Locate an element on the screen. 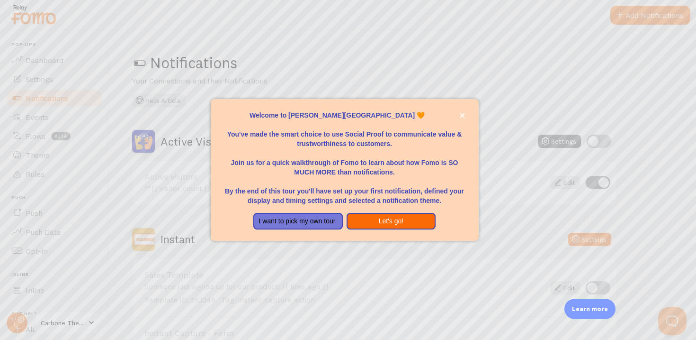 This screenshot has width=696, height=340. div: Welcome to Fomo, Charlotte 🧡You&amp;#39;ve made the smart choice to use Social Proof to communica... is located at coordinates (345, 170).